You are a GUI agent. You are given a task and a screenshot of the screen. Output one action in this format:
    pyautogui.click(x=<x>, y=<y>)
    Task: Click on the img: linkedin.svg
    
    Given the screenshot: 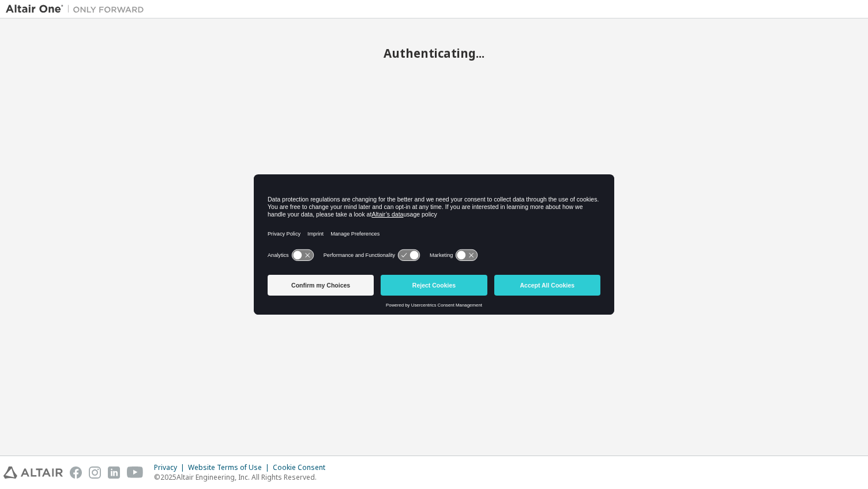 What is the action you would take?
    pyautogui.click(x=114, y=472)
    